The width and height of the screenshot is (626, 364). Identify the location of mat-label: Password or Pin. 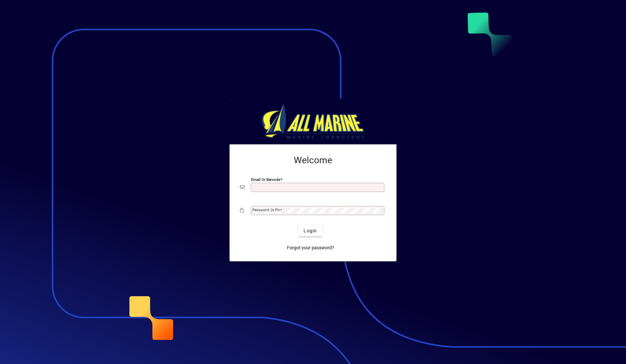
(267, 210).